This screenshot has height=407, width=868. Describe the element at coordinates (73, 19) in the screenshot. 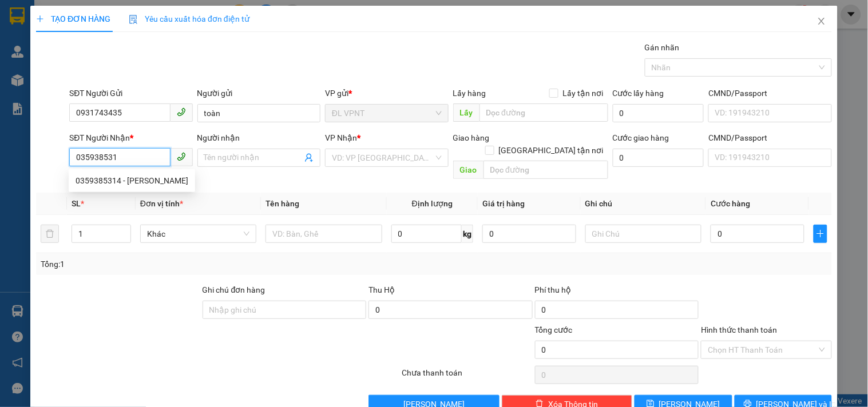

I see `span: TẠO ĐƠN HÀNG` at that location.